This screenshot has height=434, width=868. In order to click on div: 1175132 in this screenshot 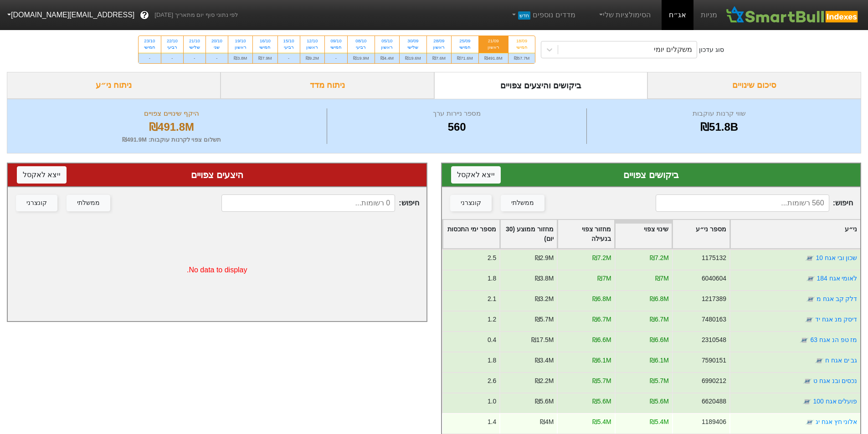, I will do `click(713, 258)`.